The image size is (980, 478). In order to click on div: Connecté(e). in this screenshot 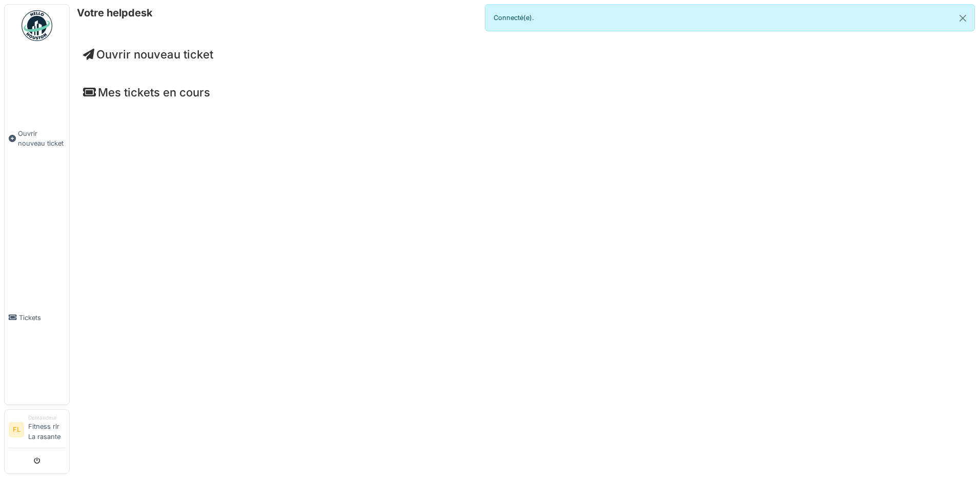, I will do `click(730, 17)`.